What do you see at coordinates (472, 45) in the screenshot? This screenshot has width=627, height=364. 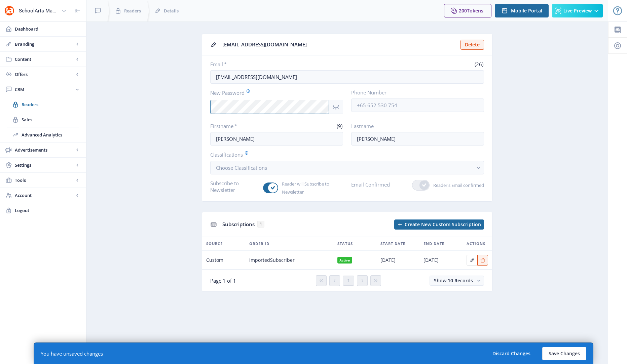 I see `button: Delete` at bounding box center [472, 45].